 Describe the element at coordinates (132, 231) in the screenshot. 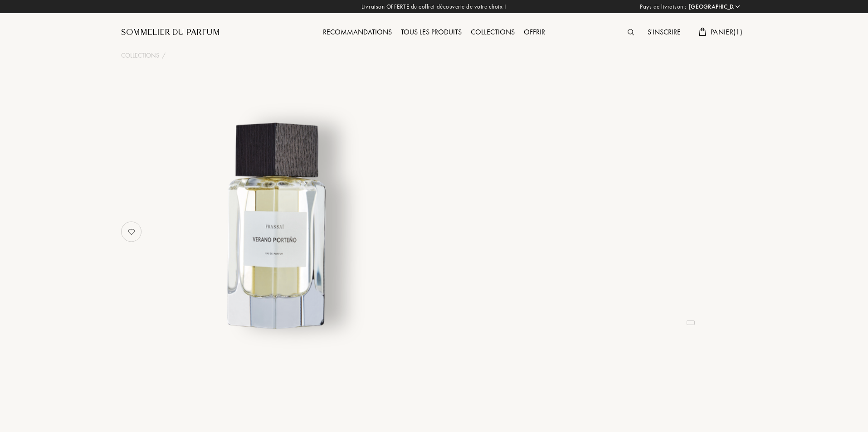

I see `img: no_like_p.png` at that location.